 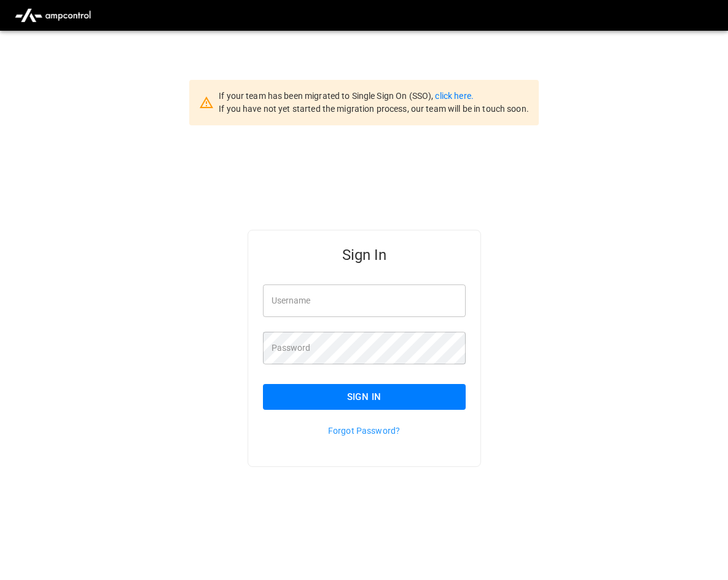 What do you see at coordinates (373, 109) in the screenshot?
I see `span: If you have not yet started the migration process, our team will be in touch soon.` at bounding box center [373, 109].